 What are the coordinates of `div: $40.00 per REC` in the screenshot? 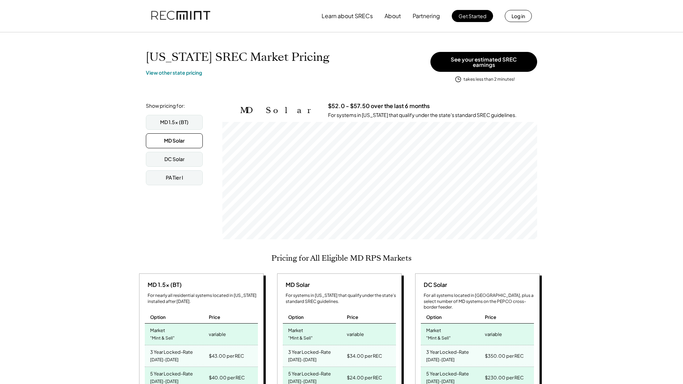 It's located at (227, 378).